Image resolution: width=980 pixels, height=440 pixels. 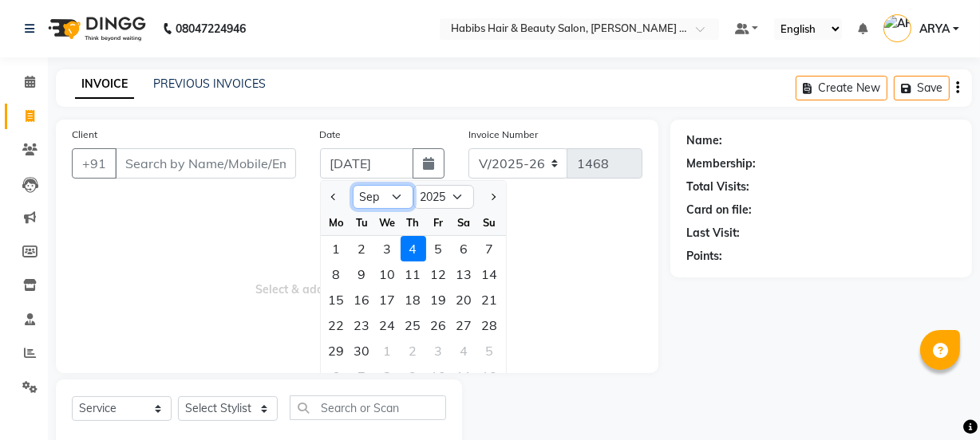 I want to click on input: Search by Name/Mobile/Email/Code, so click(x=205, y=164).